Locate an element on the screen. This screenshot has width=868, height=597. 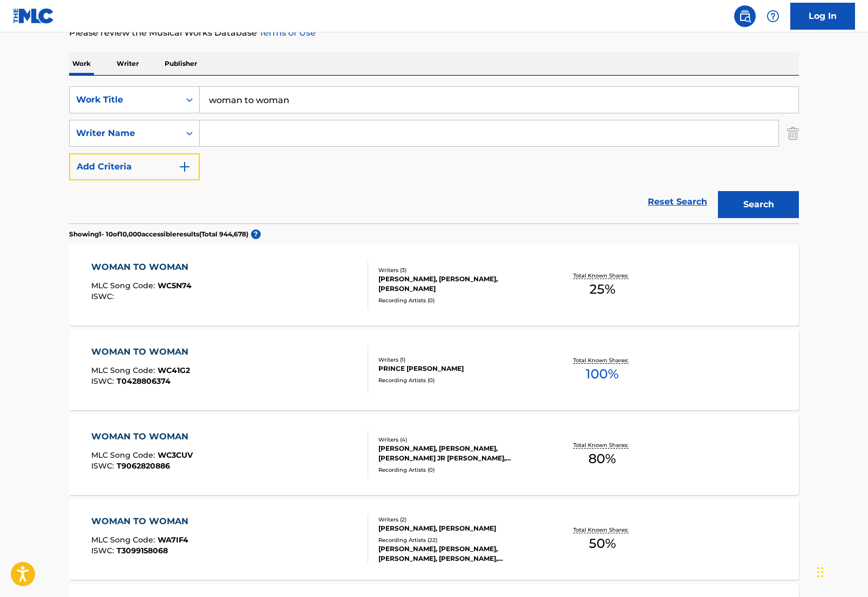
a: Reset Search is located at coordinates (677, 202).